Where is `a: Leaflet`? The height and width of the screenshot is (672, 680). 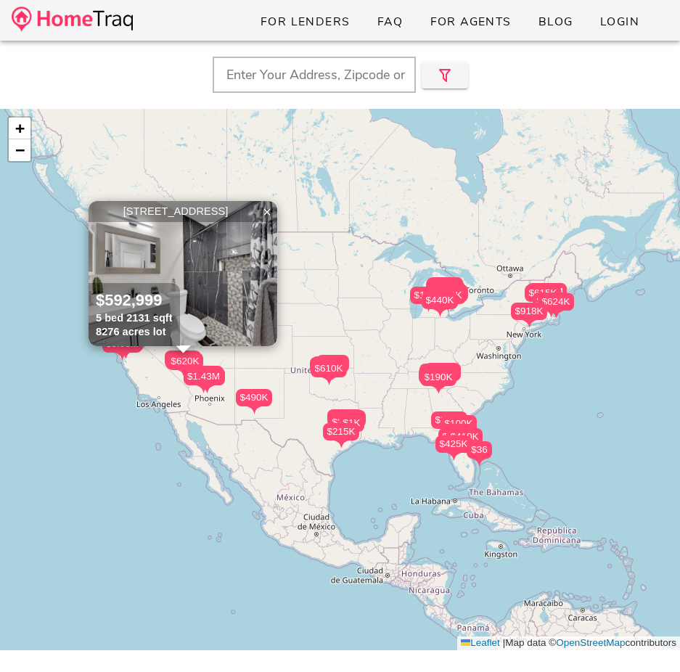 a: Leaflet is located at coordinates (480, 642).